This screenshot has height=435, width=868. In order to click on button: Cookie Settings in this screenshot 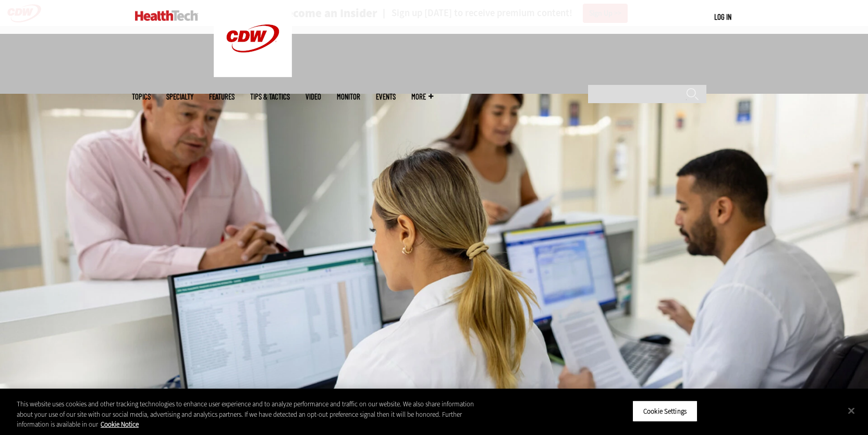, I will do `click(665, 411)`.